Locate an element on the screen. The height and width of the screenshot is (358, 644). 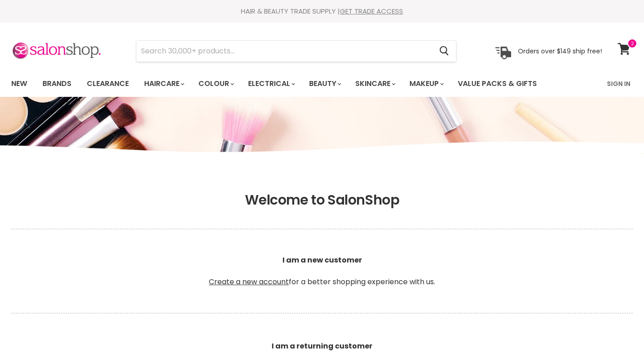
b: I am a new customer is located at coordinates (322, 260).